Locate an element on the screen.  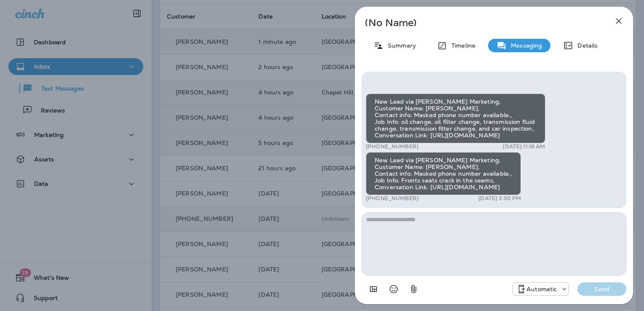
p: Messaging is located at coordinates (524, 45).